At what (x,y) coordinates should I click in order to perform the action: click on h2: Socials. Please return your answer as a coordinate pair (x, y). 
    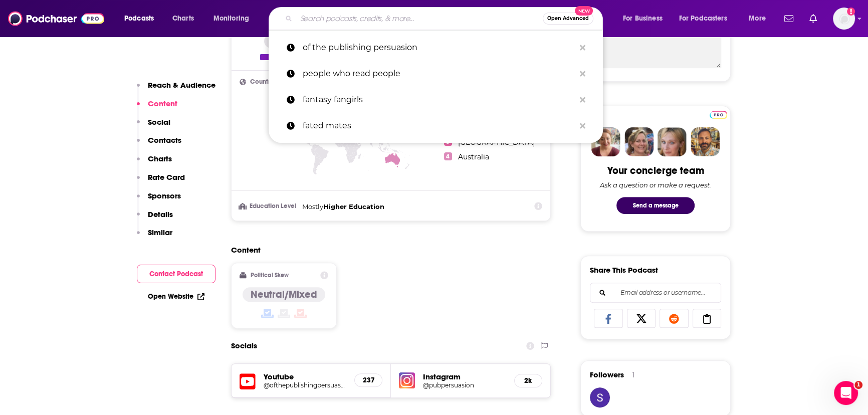
    Looking at the image, I should click on (244, 346).